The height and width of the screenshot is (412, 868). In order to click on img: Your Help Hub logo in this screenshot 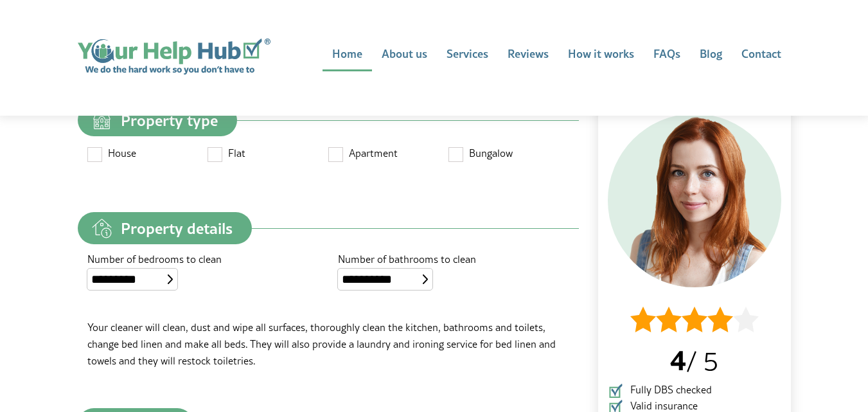, I will do `click(174, 57)`.